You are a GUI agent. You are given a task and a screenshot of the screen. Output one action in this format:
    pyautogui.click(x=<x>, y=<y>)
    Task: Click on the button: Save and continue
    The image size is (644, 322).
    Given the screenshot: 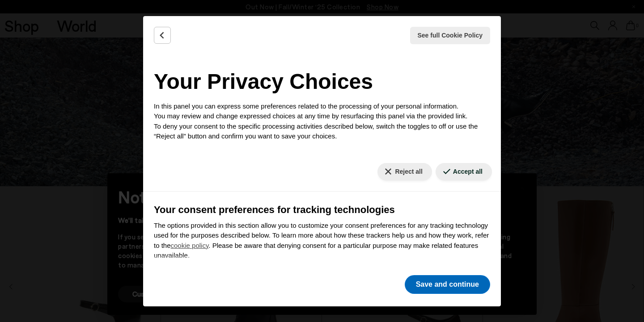 What is the action you would take?
    pyautogui.click(x=447, y=285)
    